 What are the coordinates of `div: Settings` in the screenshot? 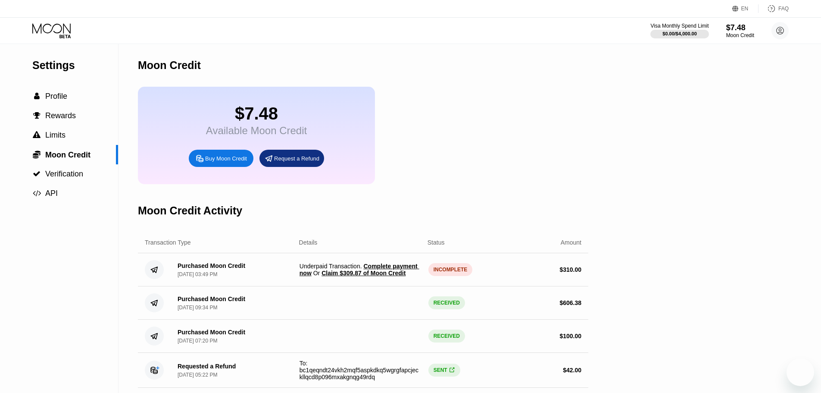 It's located at (75, 65).